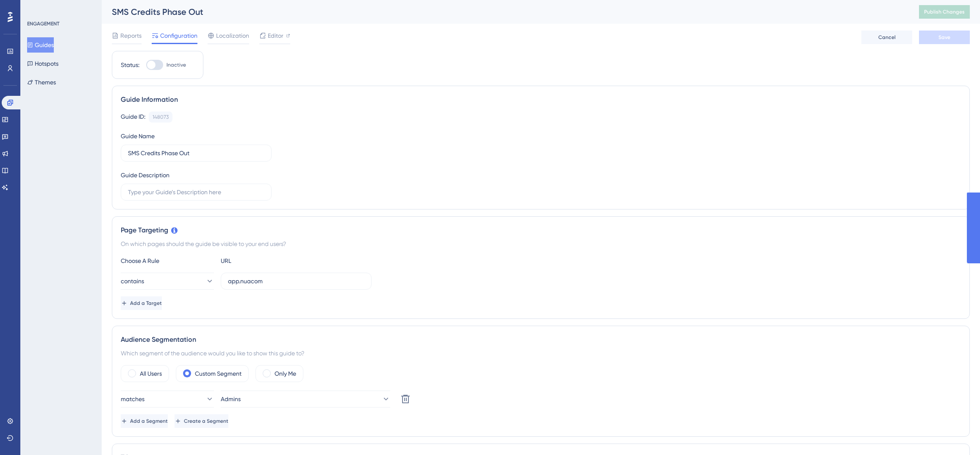 Image resolution: width=980 pixels, height=455 pixels. I want to click on div: Status:, so click(130, 65).